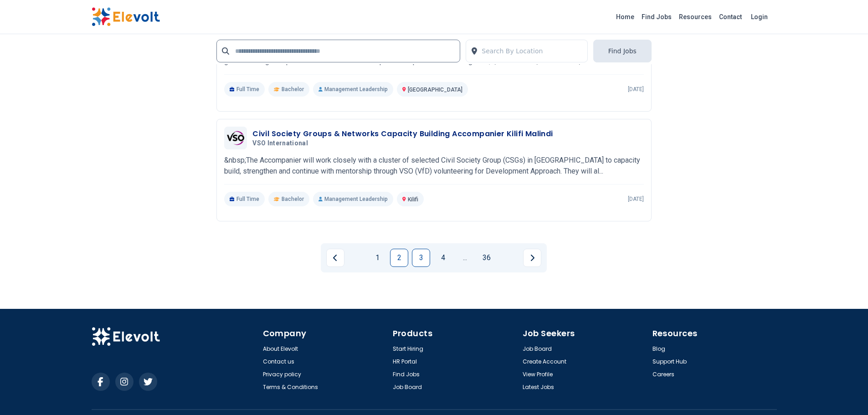 Image resolution: width=868 pixels, height=415 pixels. What do you see at coordinates (282, 375) in the screenshot?
I see `a: Privacy policy` at bounding box center [282, 375].